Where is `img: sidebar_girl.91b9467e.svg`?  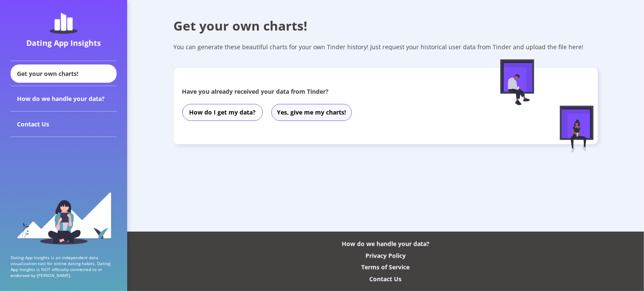 img: sidebar_girl.91b9467e.svg is located at coordinates (64, 218).